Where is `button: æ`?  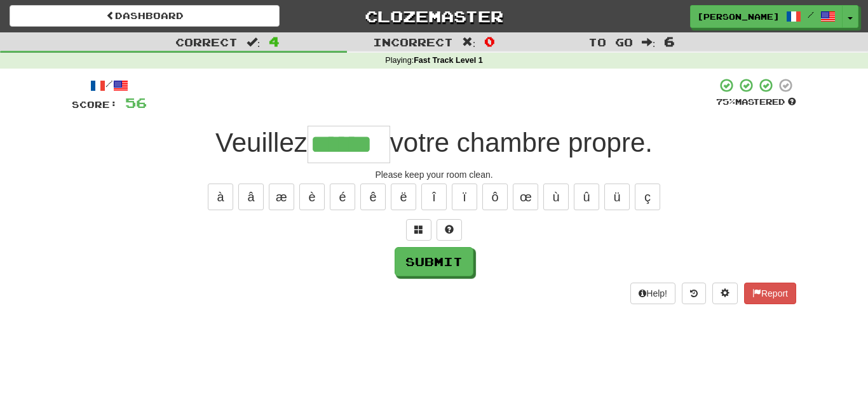 button: æ is located at coordinates (282, 197).